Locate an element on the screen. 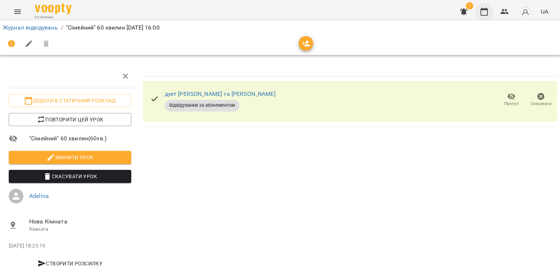  button: UA is located at coordinates (545, 11).